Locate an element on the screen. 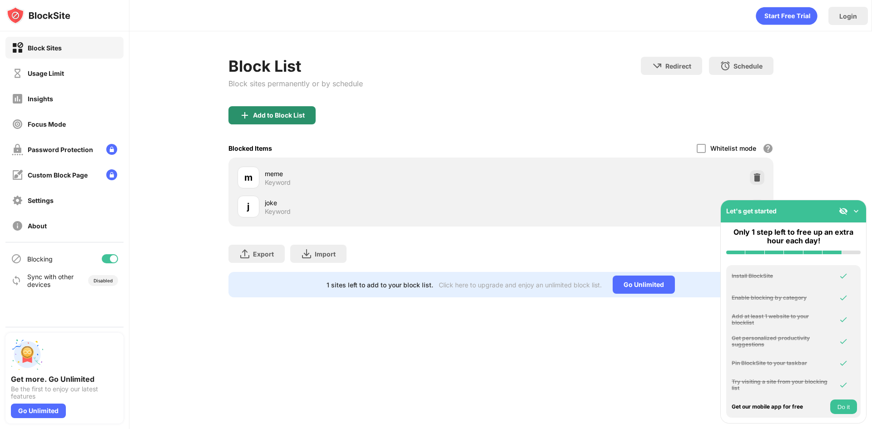 The image size is (872, 429). div: Enable blocking by category is located at coordinates (780, 298).